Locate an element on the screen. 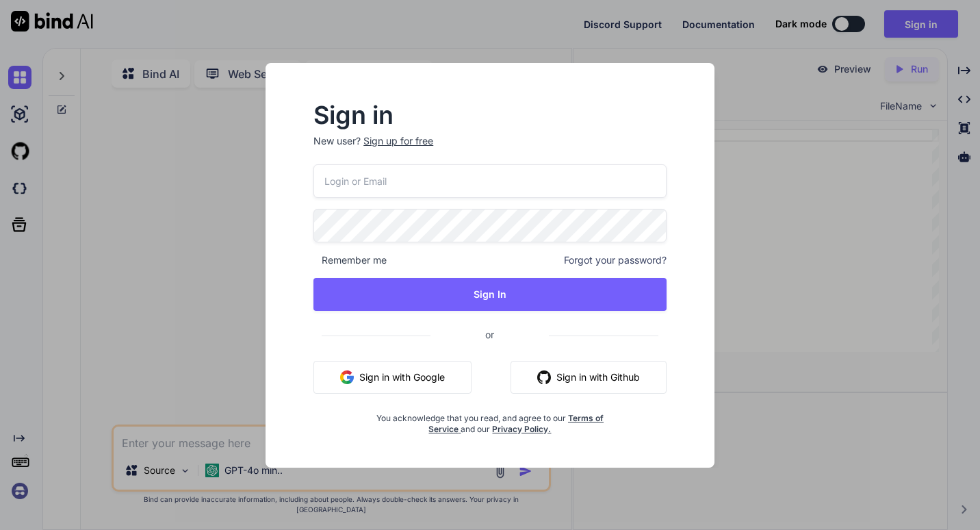 This screenshot has width=980, height=530. input: Login or Email is located at coordinates (490, 181).